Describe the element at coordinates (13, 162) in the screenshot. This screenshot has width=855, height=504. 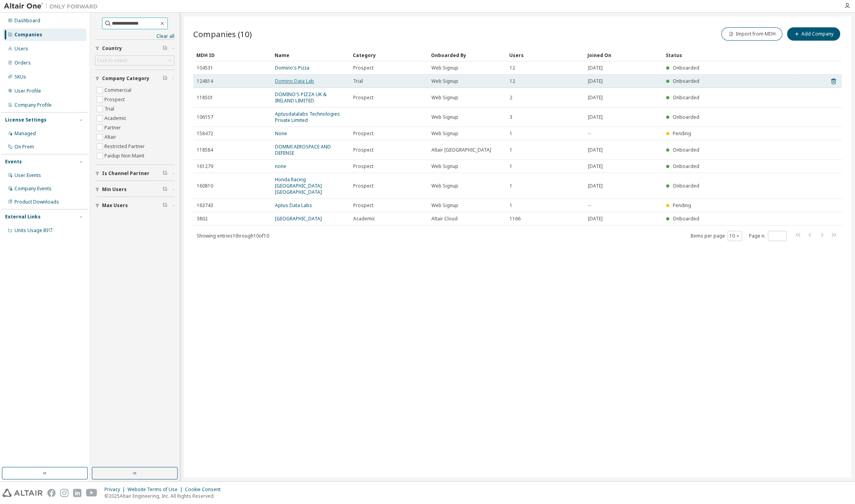
I see `div: Events` at that location.